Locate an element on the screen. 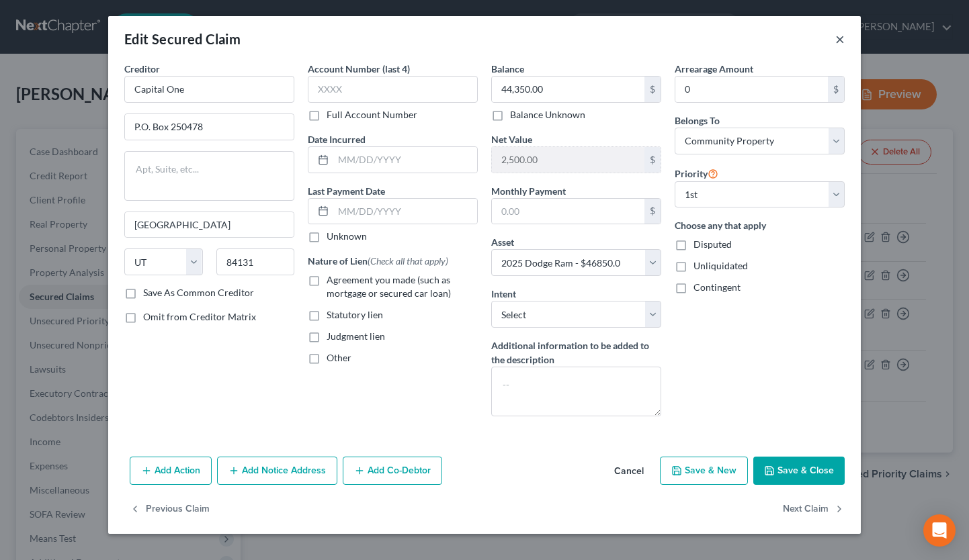 This screenshot has width=969, height=560. span: Disputed is located at coordinates (712, 244).